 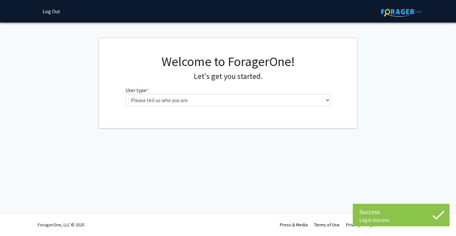 What do you see at coordinates (401, 12) in the screenshot?
I see `img: ForagerOne Logo` at bounding box center [401, 12].